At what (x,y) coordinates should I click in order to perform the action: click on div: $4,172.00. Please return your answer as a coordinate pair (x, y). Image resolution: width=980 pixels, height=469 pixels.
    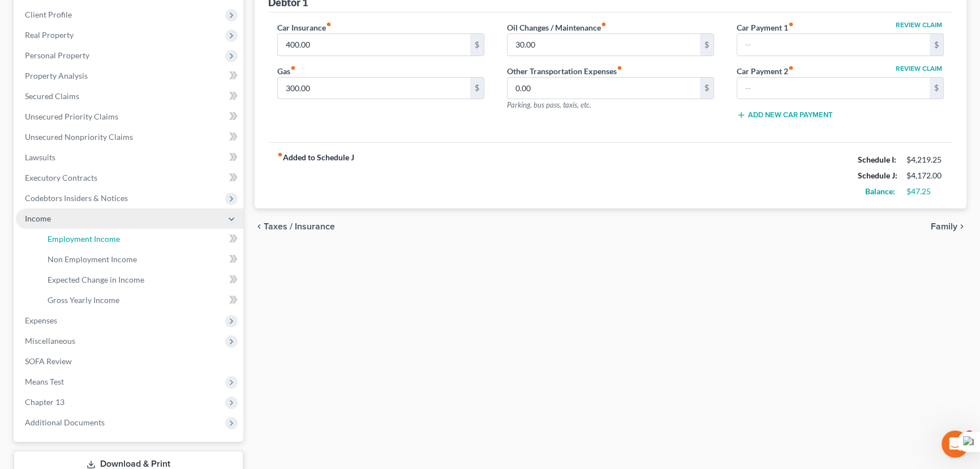
    Looking at the image, I should click on (925, 175).